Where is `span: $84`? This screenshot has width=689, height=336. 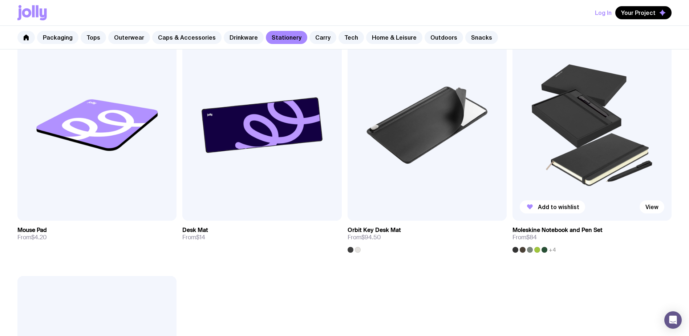
span: $84 is located at coordinates (531, 237).